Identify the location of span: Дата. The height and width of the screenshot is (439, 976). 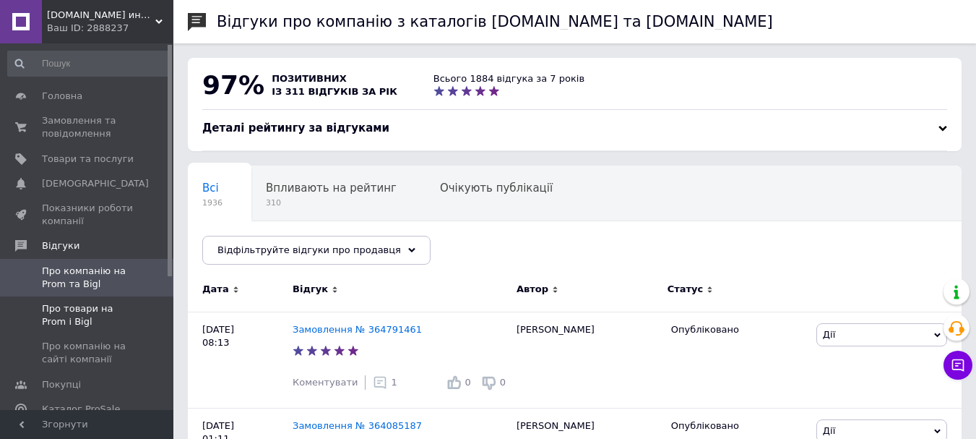
(215, 289).